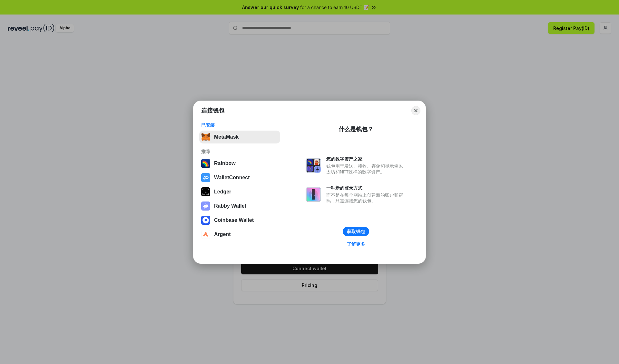 The height and width of the screenshot is (364, 619). What do you see at coordinates (239, 178) in the screenshot?
I see `button: WalletConnect` at bounding box center [239, 178].